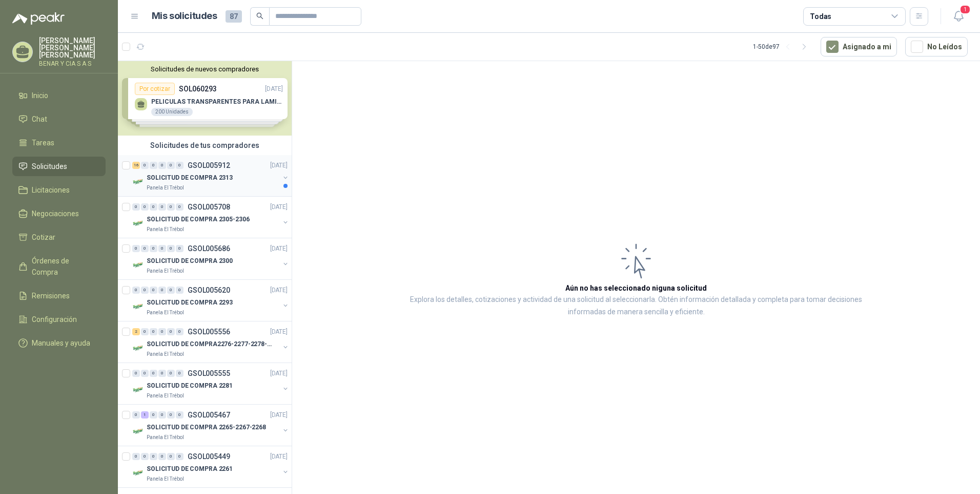 This screenshot has height=494, width=980. Describe the element at coordinates (204, 145) in the screenshot. I see `div: Solicitudes de tus compradores` at that location.